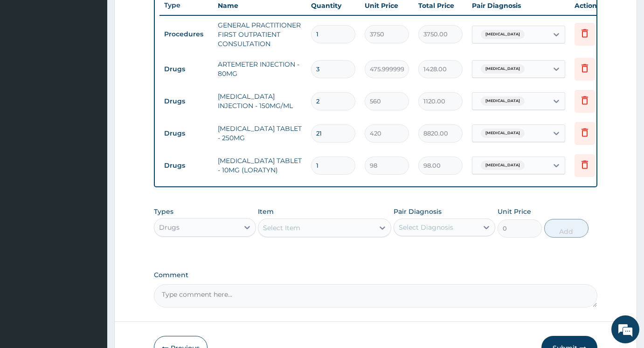 The height and width of the screenshot is (348, 644). What do you see at coordinates (260, 69) in the screenshot?
I see `td: ARTEMETER INJECTION - 80MG` at bounding box center [260, 69].